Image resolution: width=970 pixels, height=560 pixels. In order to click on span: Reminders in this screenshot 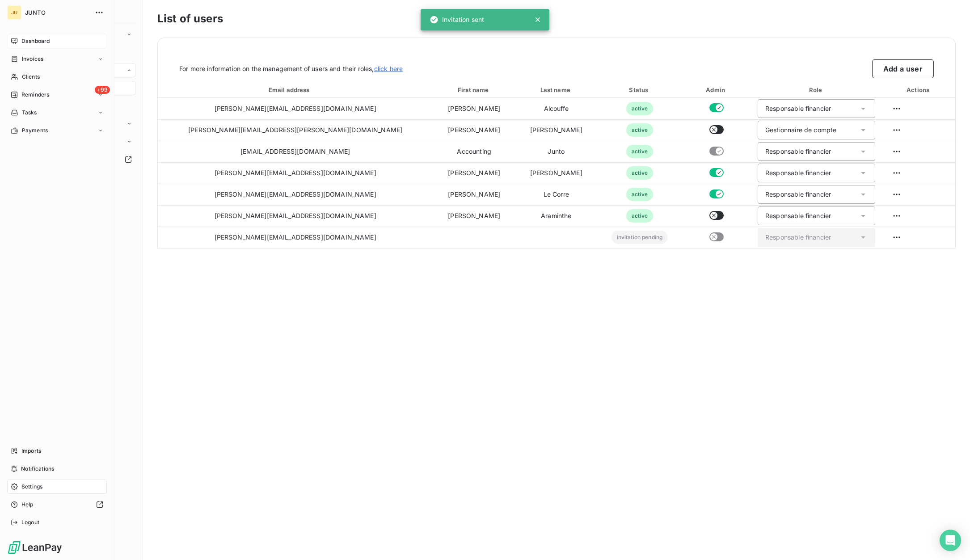, I will do `click(35, 95)`.